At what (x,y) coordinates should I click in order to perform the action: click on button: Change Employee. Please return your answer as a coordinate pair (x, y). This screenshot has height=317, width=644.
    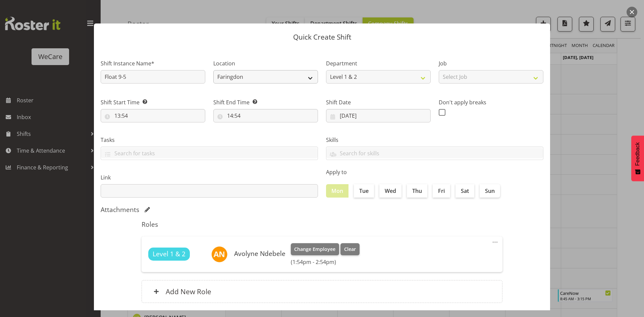
    Looking at the image, I should click on (315, 249).